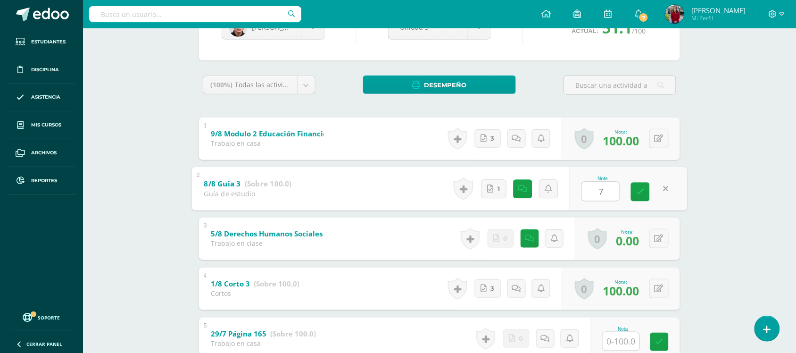  I want to click on img: e66938ea6f53d621eb85b78bb3ab8b81.png, so click(674, 14).